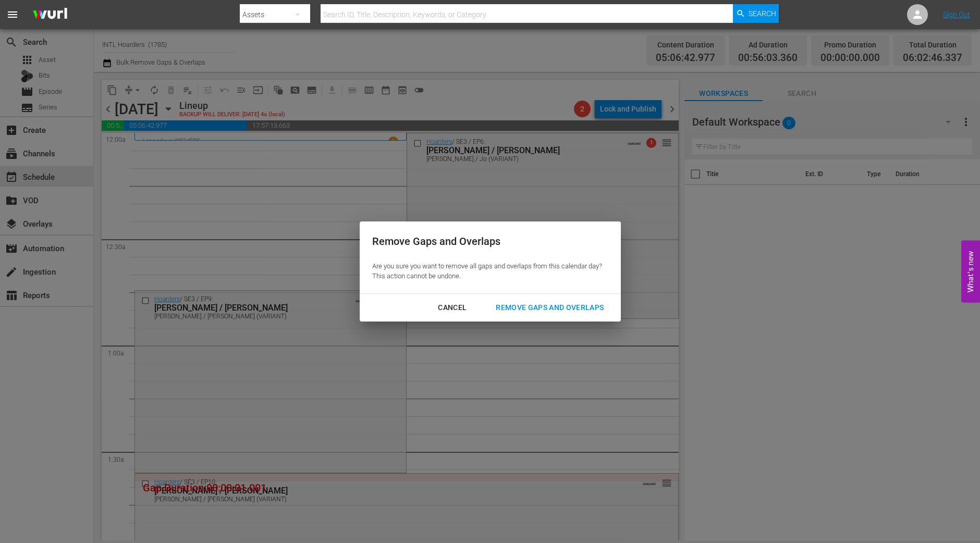 This screenshot has width=980, height=543. What do you see at coordinates (452, 308) in the screenshot?
I see `button: Cancel` at bounding box center [452, 308].